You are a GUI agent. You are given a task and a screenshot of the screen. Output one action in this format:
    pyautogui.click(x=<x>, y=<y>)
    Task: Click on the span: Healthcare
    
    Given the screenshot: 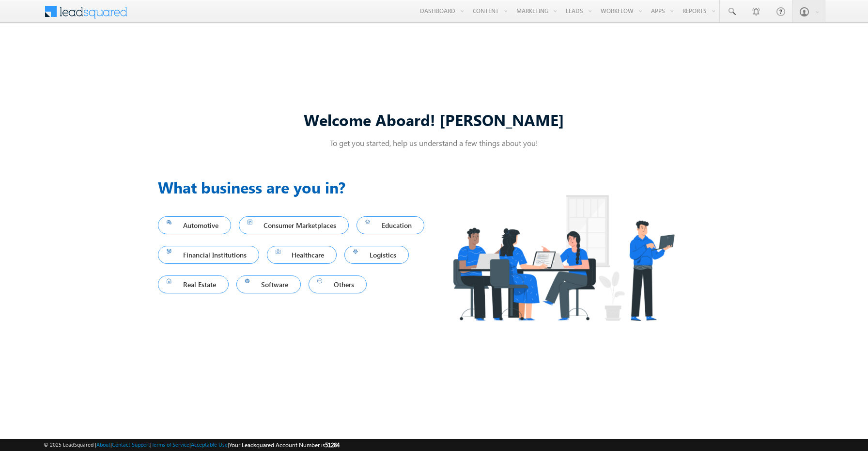 What is the action you would take?
    pyautogui.click(x=302, y=254)
    